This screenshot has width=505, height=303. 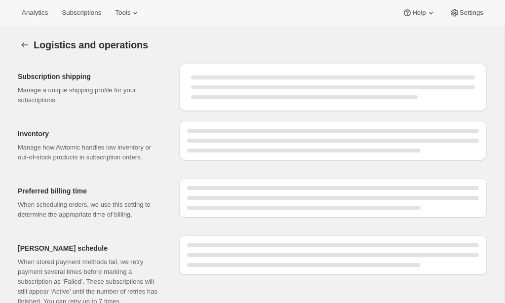 What do you see at coordinates (418, 13) in the screenshot?
I see `button: Help` at bounding box center [418, 13].